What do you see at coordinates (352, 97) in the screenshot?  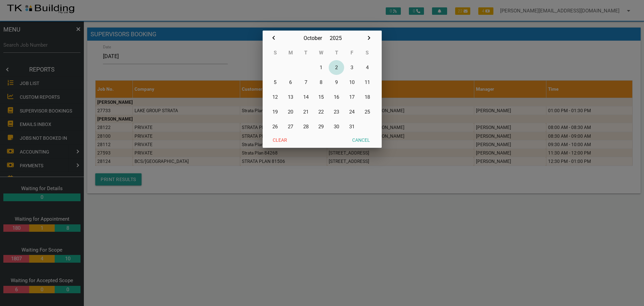 I see `button: 17` at bounding box center [352, 97].